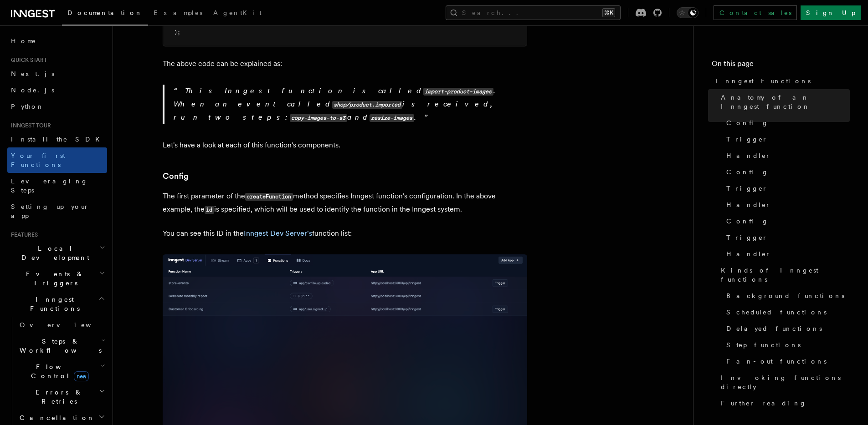 Image resolution: width=868 pixels, height=425 pixels. I want to click on span: new, so click(81, 376).